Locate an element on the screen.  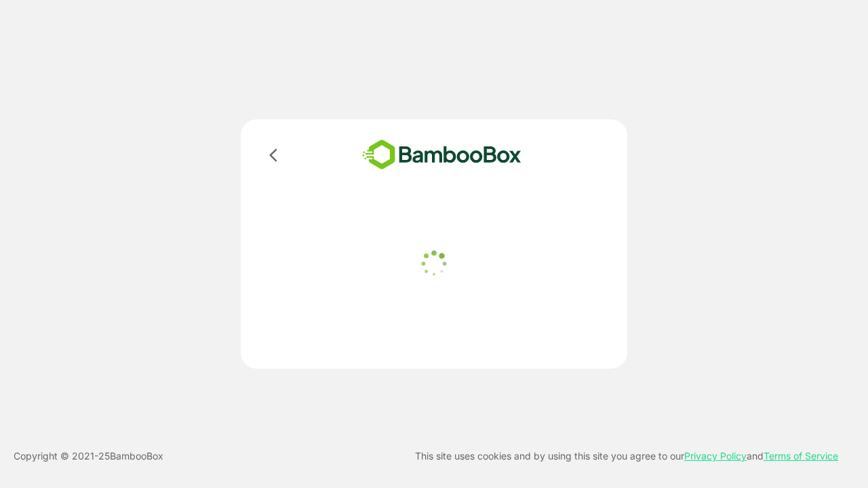
a: Terms of Service is located at coordinates (801, 455).